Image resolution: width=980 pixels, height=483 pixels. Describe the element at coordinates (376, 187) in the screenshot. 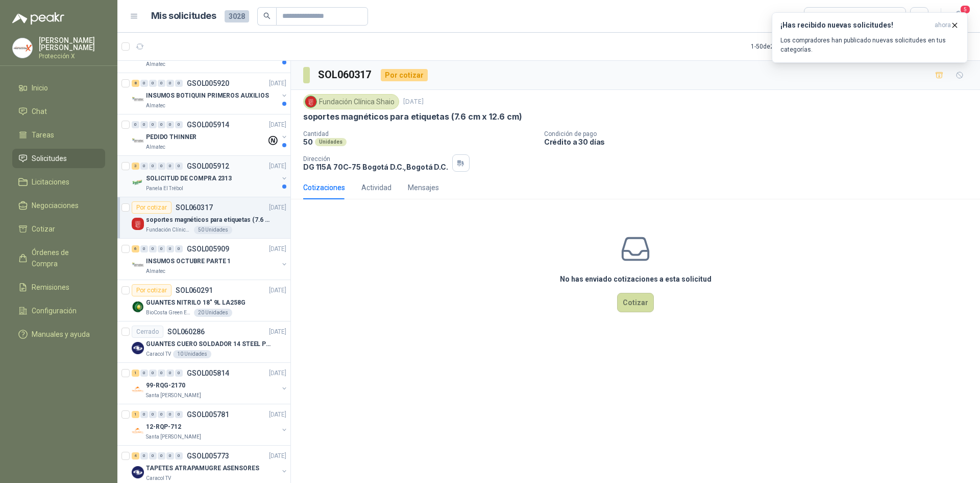

I see `div: Actividad` at that location.